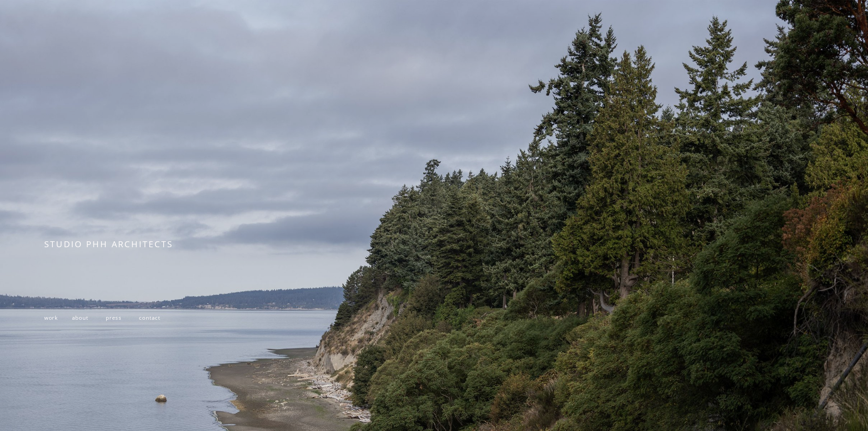  What do you see at coordinates (149, 317) in the screenshot?
I see `span: contact` at bounding box center [149, 317].